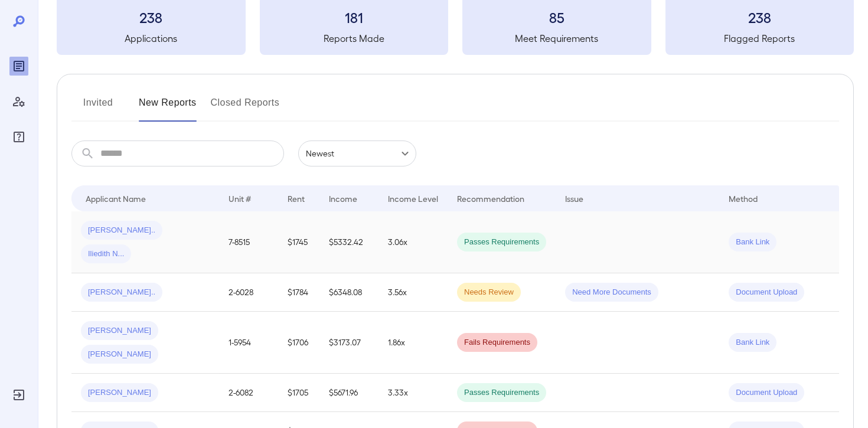  What do you see at coordinates (354, 38) in the screenshot?
I see `h5: Reports Made` at bounding box center [354, 38].